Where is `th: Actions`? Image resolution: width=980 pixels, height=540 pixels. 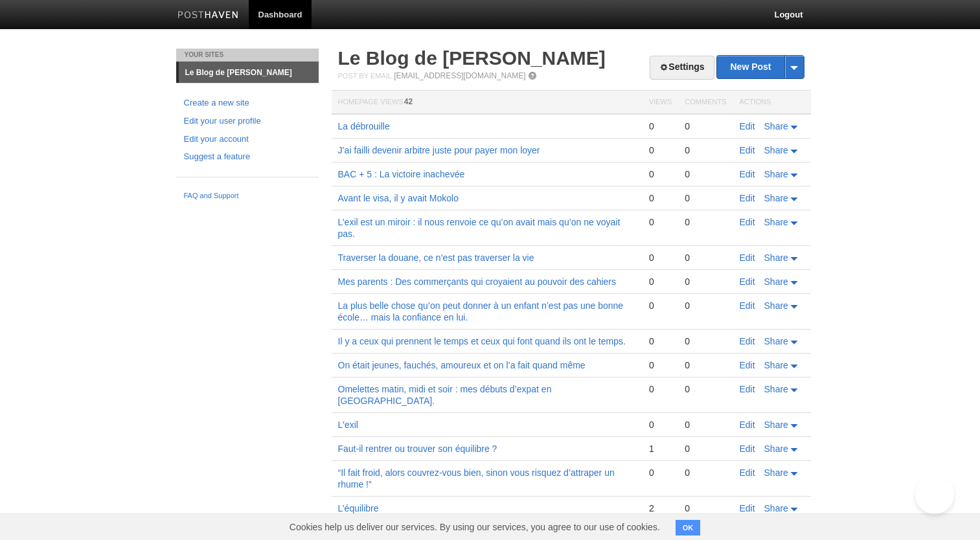
th: Actions is located at coordinates (772, 103).